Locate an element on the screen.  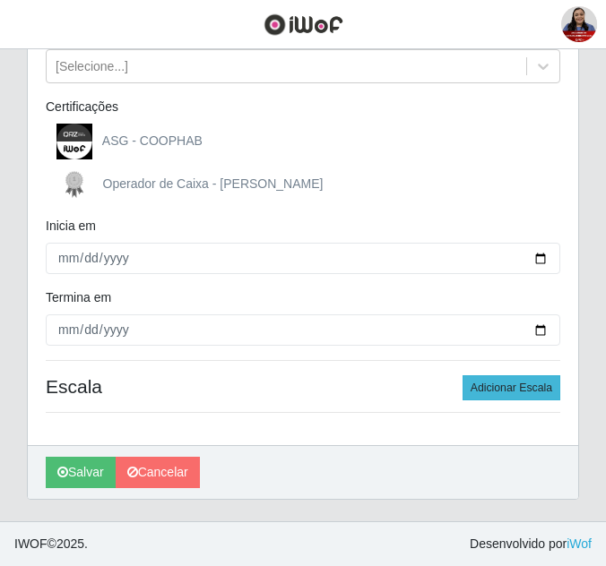
label: Termina em is located at coordinates (78, 297).